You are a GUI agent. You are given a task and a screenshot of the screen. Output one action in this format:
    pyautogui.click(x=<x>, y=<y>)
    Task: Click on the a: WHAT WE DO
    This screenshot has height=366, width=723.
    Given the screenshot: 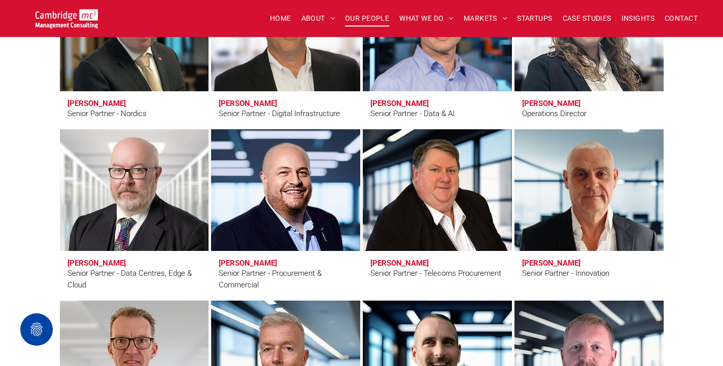 What is the action you would take?
    pyautogui.click(x=426, y=18)
    